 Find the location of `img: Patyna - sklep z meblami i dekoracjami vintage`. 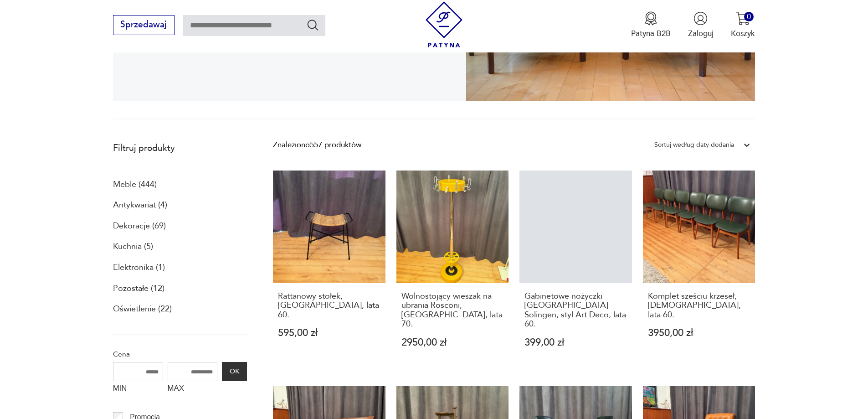

img: Patyna - sklep z meblami i dekoracjami vintage is located at coordinates (444, 24).